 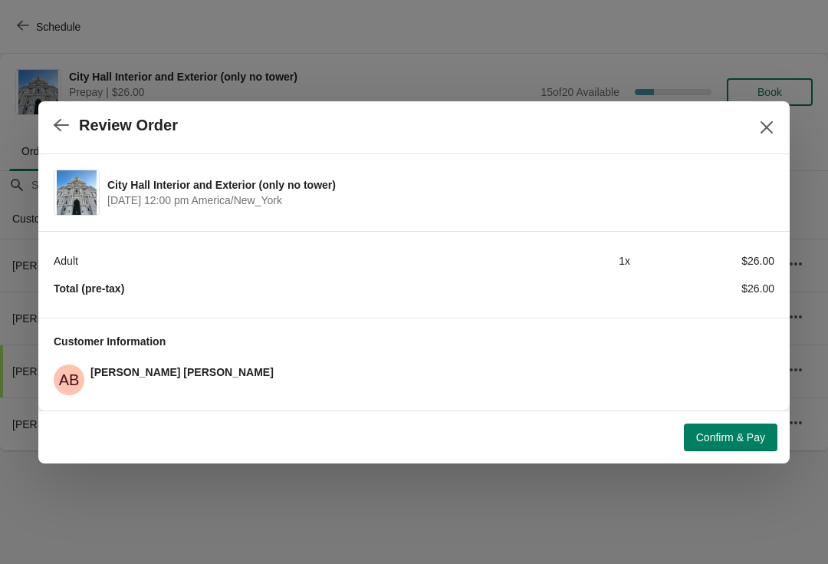 I want to click on strong: Total (pre-tax), so click(x=89, y=288).